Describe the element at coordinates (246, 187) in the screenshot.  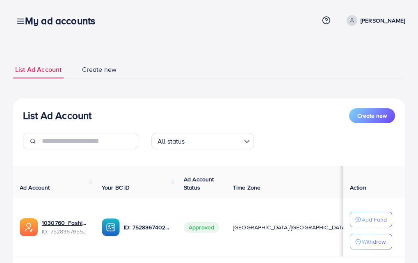
I see `span: Time Zone` at that location.